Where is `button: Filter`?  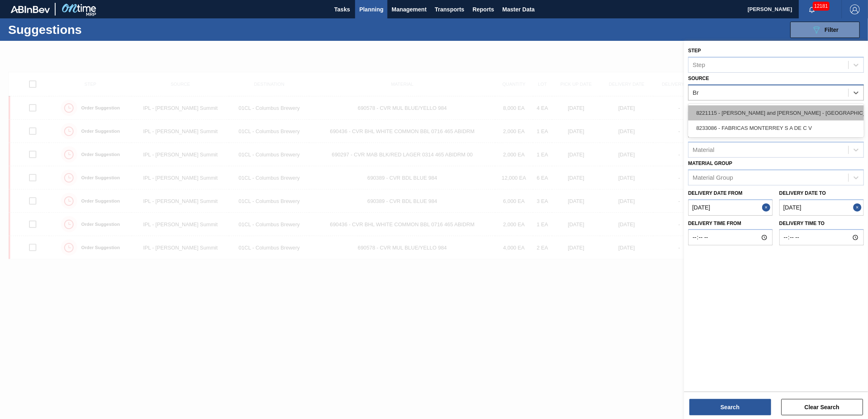 button: Filter is located at coordinates (825, 30).